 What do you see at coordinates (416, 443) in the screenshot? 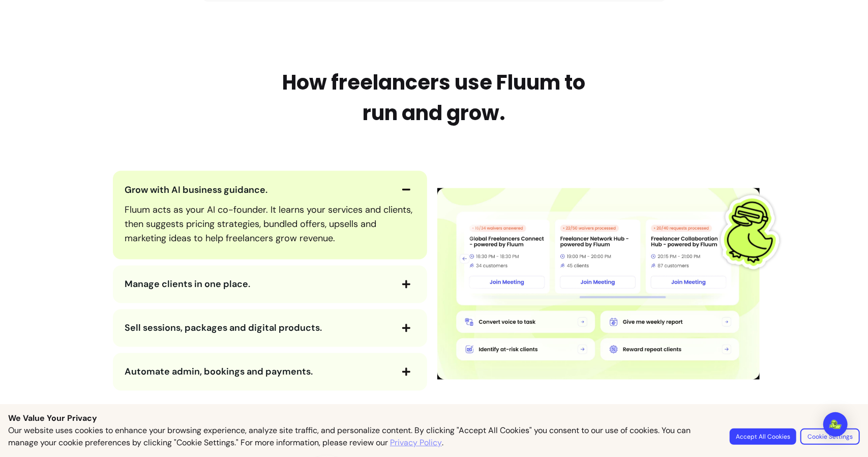
I see `a: Privacy Policy` at bounding box center [416, 443].